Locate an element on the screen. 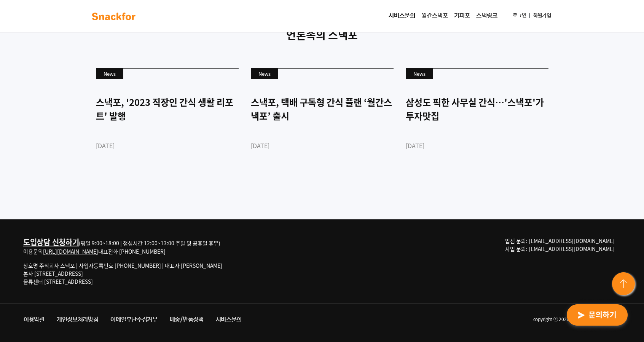 Image resolution: width=644 pixels, height=342 pixels. a: 대화 is located at coordinates (74, 251).